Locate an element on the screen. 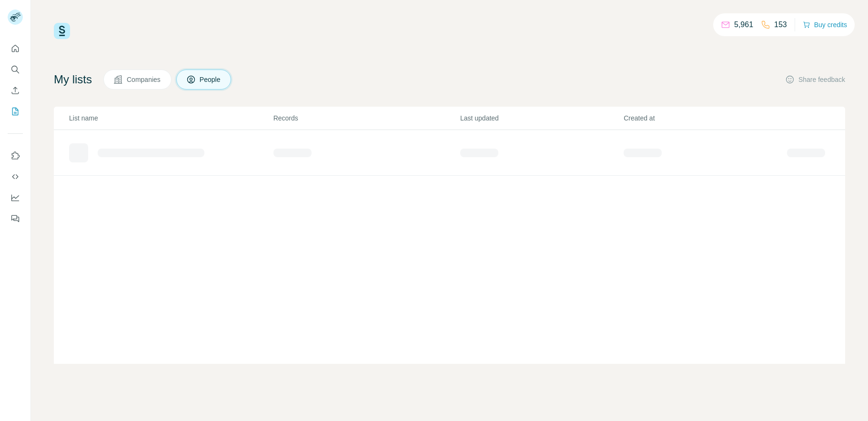  span: Companies is located at coordinates (144, 79).